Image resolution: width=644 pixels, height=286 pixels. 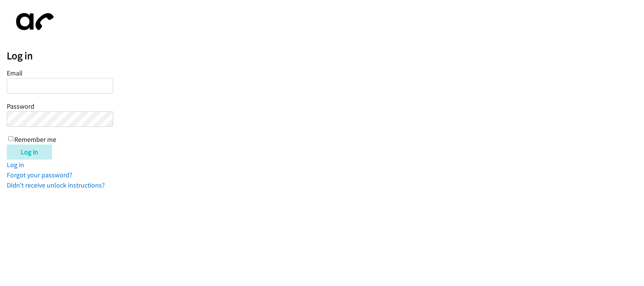 I want to click on label: Email, so click(x=15, y=73).